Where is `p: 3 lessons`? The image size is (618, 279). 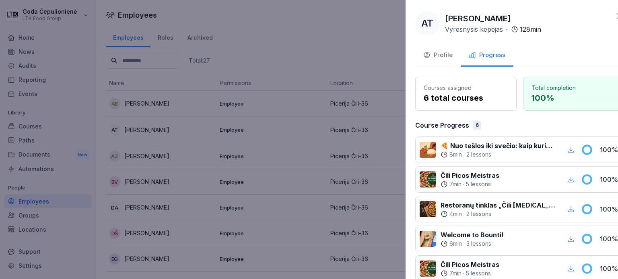 p: 3 lessons is located at coordinates (479, 244).